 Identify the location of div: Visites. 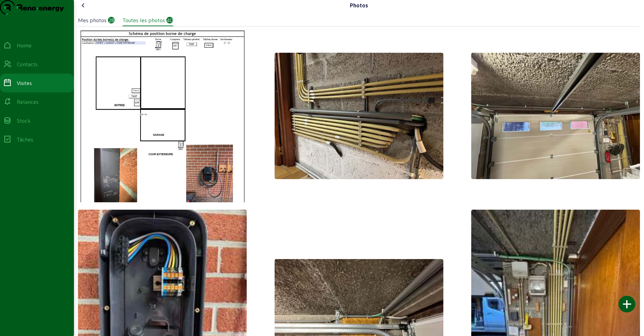
(24, 83).